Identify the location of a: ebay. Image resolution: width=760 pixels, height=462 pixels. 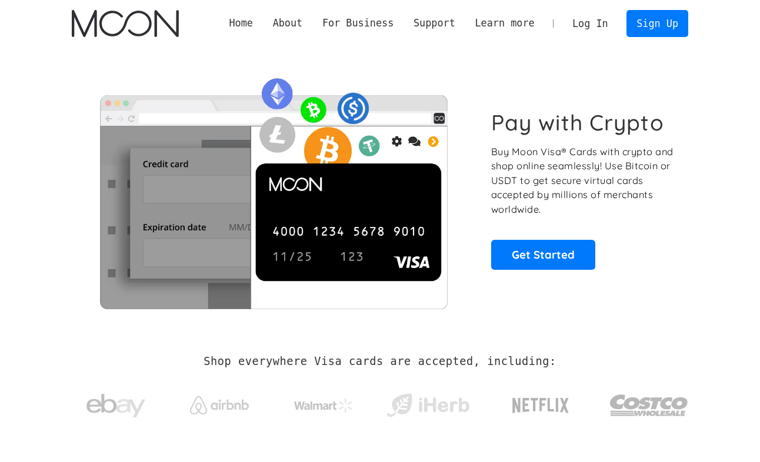
(115, 403).